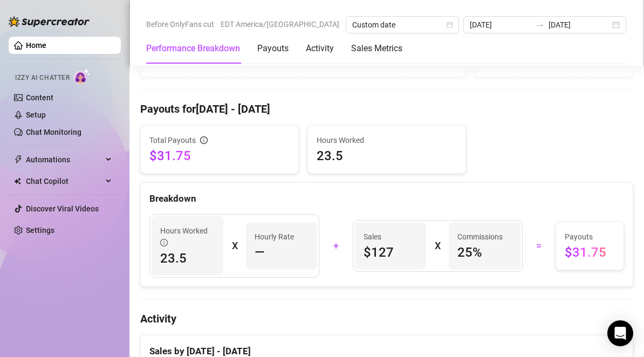 This screenshot has height=357, width=644. What do you see at coordinates (484, 253) in the screenshot?
I see `span: 25 %` at bounding box center [484, 253].